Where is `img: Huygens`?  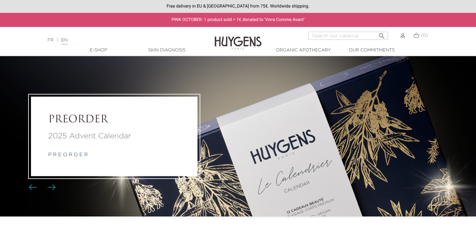 img: Huygens is located at coordinates (238, 38).